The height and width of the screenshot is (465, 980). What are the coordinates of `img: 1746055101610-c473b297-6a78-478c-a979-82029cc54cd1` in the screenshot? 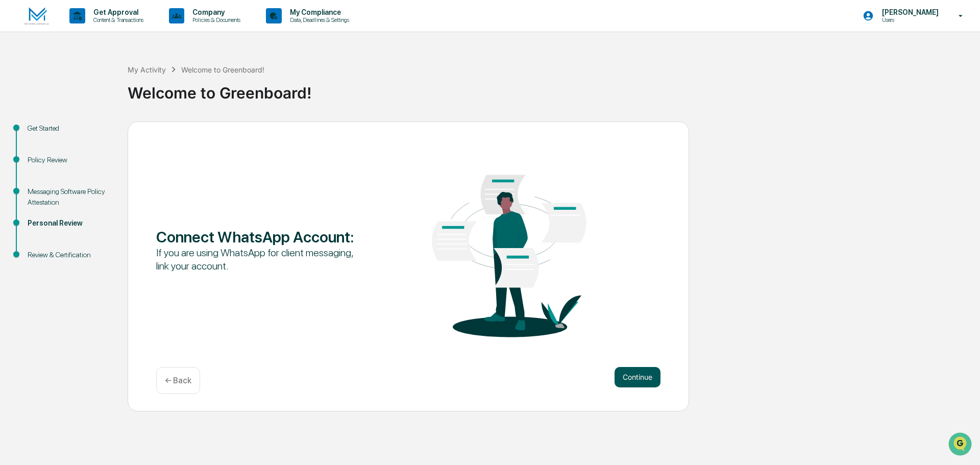 It's located at (19, 87).